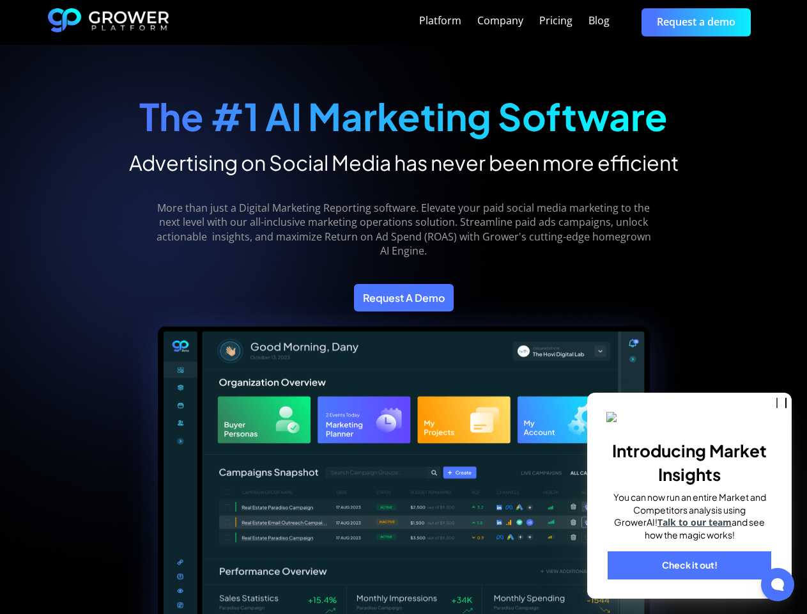 Image resolution: width=807 pixels, height=614 pixels. Describe the element at coordinates (500, 20) in the screenshot. I see `div: Company` at that location.